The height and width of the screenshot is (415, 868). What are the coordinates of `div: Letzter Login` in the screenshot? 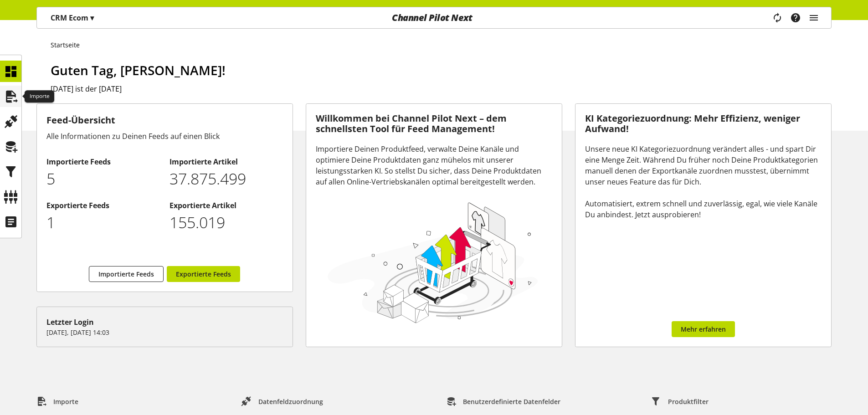 It's located at (165, 322).